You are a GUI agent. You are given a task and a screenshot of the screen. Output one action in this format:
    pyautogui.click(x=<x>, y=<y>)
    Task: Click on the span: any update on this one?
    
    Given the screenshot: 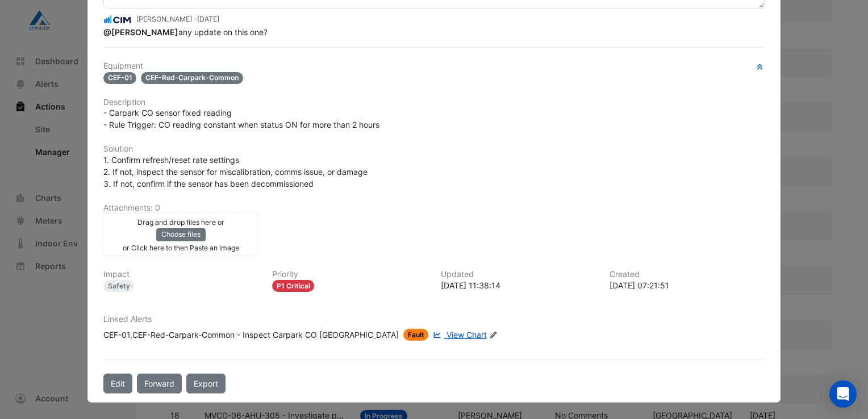 What is the action you would take?
    pyautogui.click(x=185, y=31)
    